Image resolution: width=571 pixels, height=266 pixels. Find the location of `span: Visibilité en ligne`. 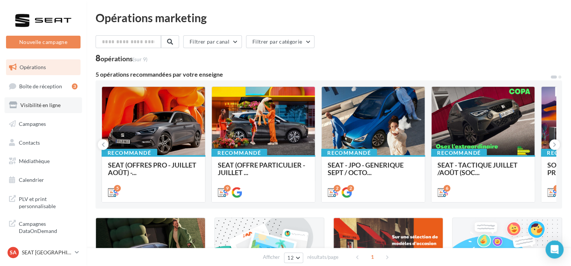

span: Visibilité en ligne is located at coordinates (40, 105).